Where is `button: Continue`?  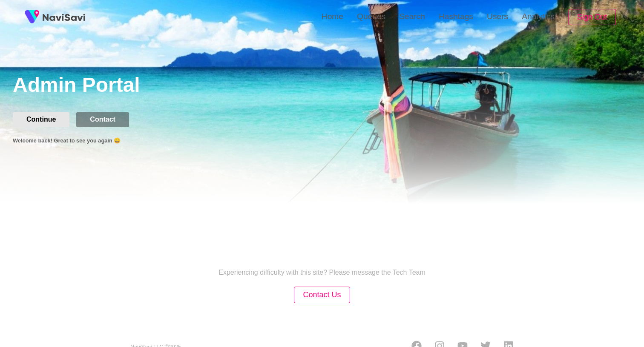
button: Continue is located at coordinates (41, 120).